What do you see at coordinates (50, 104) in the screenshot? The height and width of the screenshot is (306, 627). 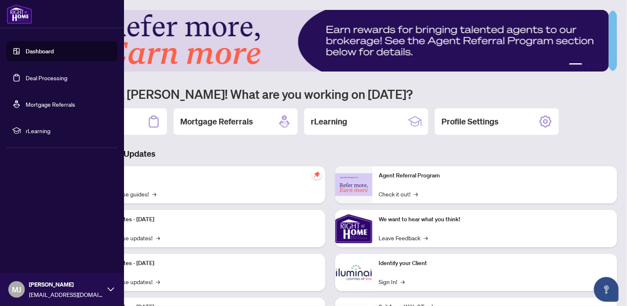 I see `a: Mortgage Referrals` at bounding box center [50, 104].